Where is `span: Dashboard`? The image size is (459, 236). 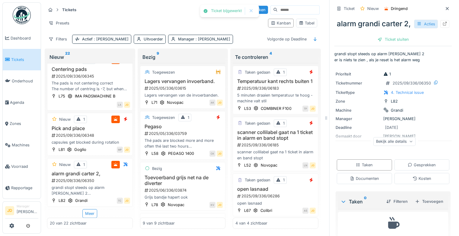 span: Dashboard is located at coordinates (24, 38).